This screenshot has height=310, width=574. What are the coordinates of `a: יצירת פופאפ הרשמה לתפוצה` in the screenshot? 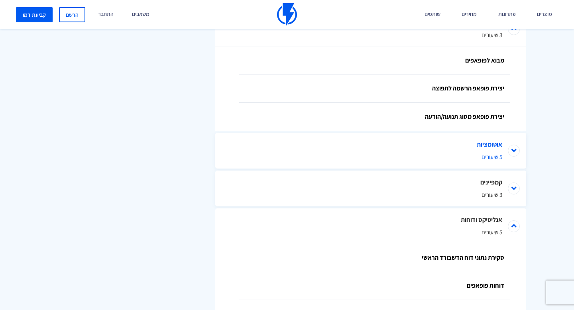 It's located at (375, 89).